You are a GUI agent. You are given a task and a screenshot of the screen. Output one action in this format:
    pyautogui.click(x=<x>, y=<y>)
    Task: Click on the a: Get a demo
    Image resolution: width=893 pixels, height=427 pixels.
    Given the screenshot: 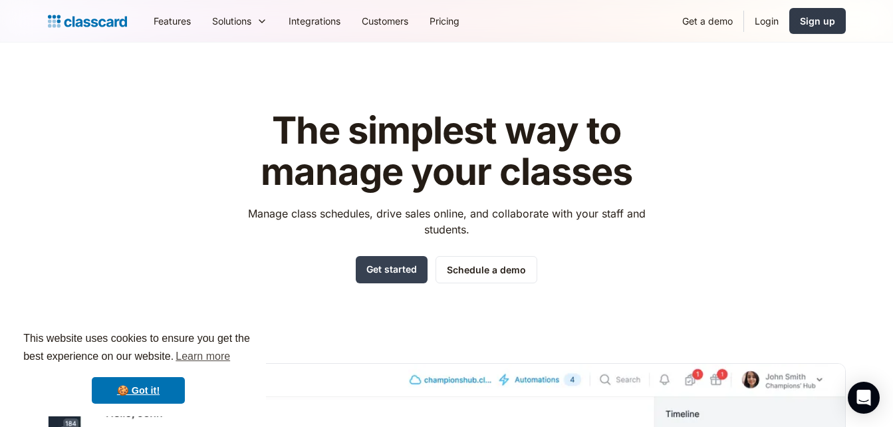 What is the action you would take?
    pyautogui.click(x=707, y=21)
    